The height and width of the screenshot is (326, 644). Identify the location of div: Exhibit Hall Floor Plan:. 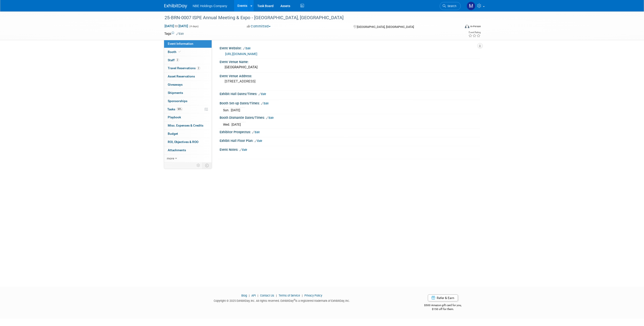
(350, 140).